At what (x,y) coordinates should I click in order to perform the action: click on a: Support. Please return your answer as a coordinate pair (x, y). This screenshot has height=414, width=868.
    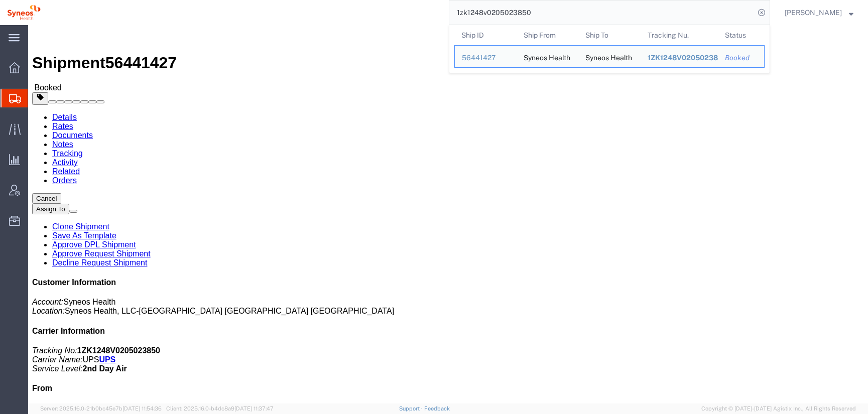
    Looking at the image, I should click on (411, 409).